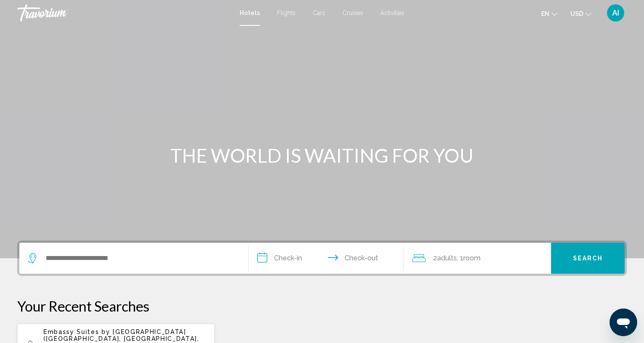  What do you see at coordinates (319, 13) in the screenshot?
I see `a: Cars` at bounding box center [319, 13].